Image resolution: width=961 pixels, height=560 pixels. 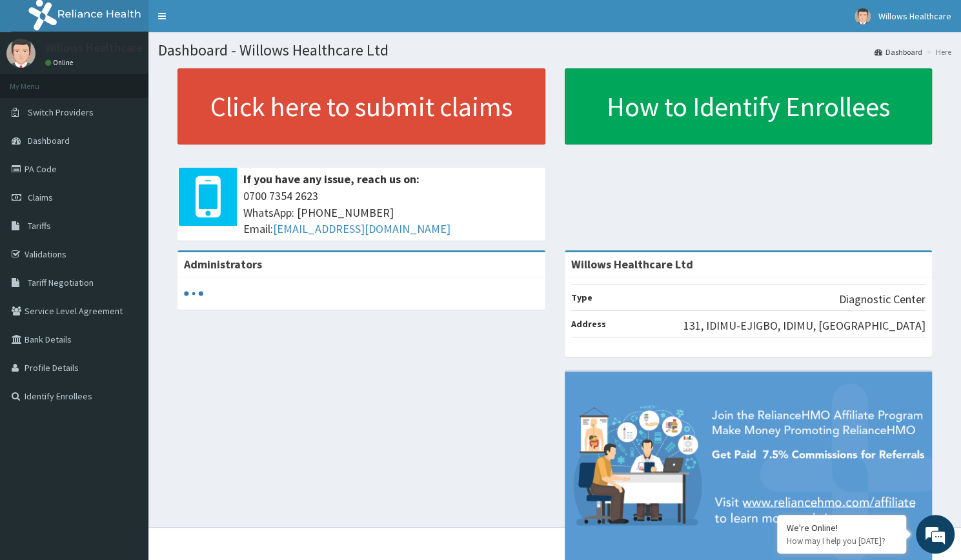 What do you see at coordinates (48, 140) in the screenshot?
I see `span: Dashboard` at bounding box center [48, 140].